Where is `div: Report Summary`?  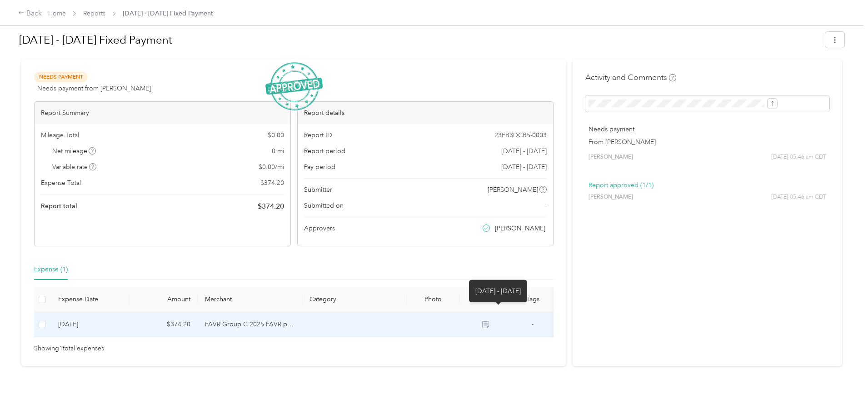 div: Report Summary is located at coordinates (163, 113).